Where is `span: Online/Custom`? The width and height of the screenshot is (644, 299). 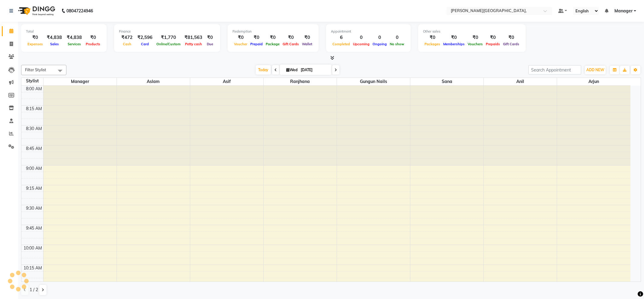
span: Online/Custom is located at coordinates (168, 44).